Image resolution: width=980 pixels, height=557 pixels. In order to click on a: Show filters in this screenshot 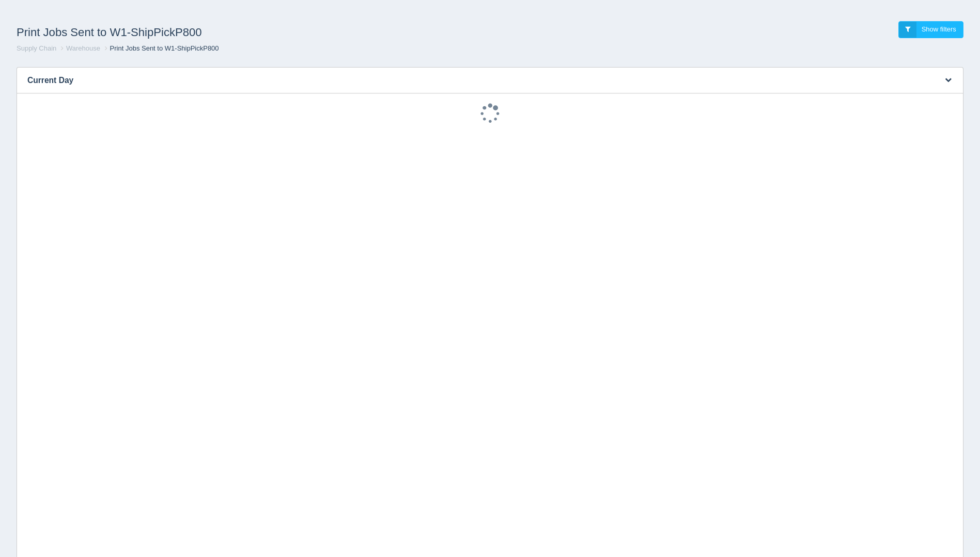, I will do `click(931, 30)`.